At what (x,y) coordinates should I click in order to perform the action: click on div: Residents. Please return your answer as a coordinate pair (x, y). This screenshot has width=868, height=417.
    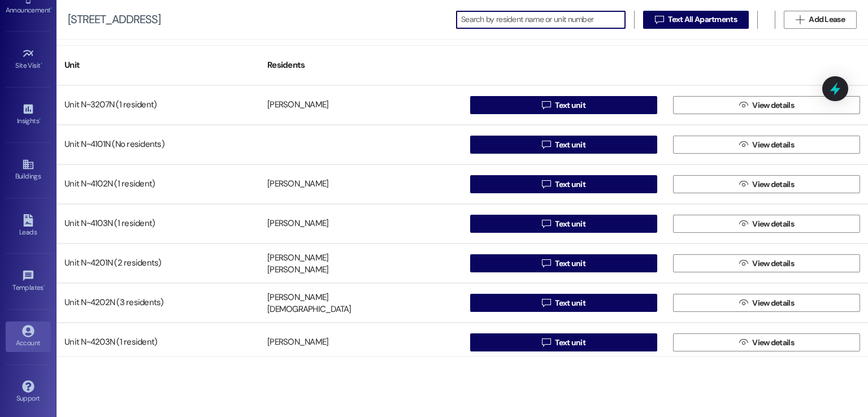
    Looking at the image, I should click on (360, 65).